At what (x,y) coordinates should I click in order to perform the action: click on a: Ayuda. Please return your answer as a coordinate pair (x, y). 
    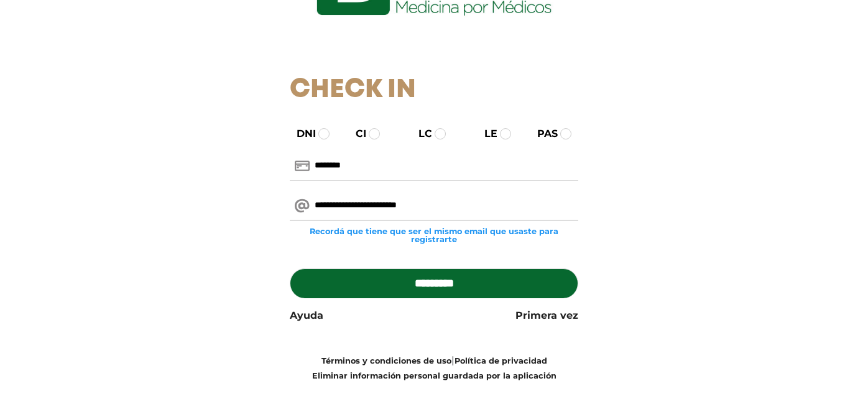
    Looking at the image, I should click on (307, 315).